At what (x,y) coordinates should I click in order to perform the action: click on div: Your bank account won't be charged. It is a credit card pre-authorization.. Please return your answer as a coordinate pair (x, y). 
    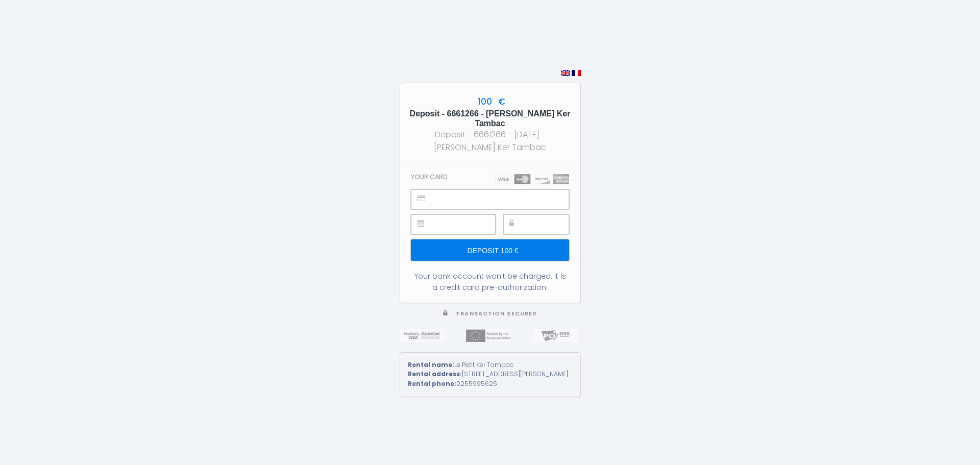
    Looking at the image, I should click on (490, 282).